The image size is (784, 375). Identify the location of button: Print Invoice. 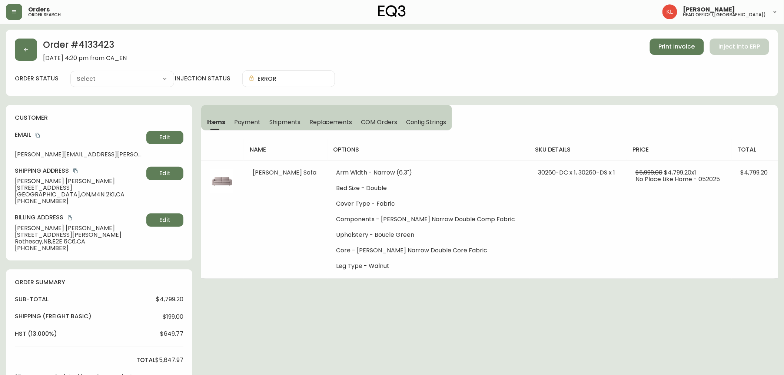
(677, 47).